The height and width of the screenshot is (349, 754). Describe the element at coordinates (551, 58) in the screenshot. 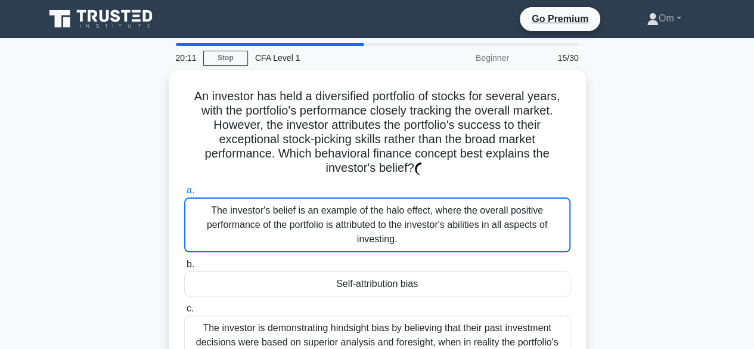

I see `div: 15/30` at that location.